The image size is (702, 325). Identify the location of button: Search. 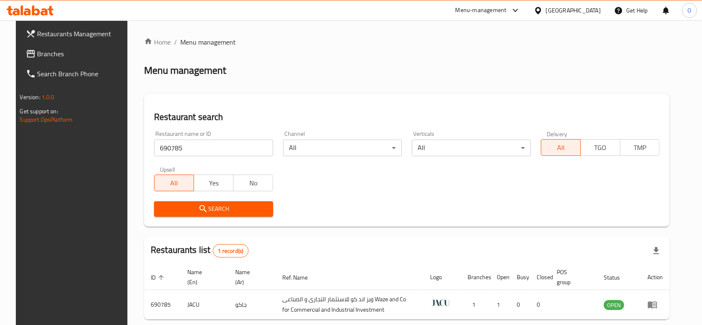
(214, 209).